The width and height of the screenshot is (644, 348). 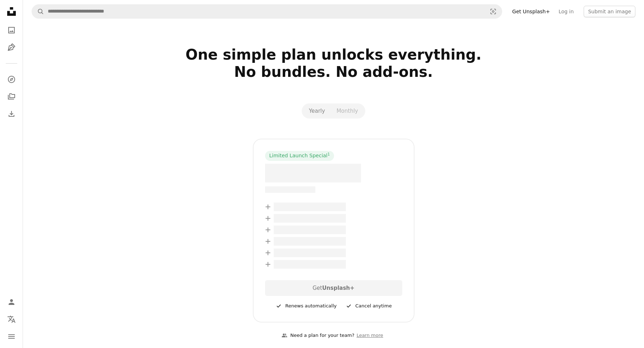 I want to click on button: Search Unsplash, so click(x=38, y=12).